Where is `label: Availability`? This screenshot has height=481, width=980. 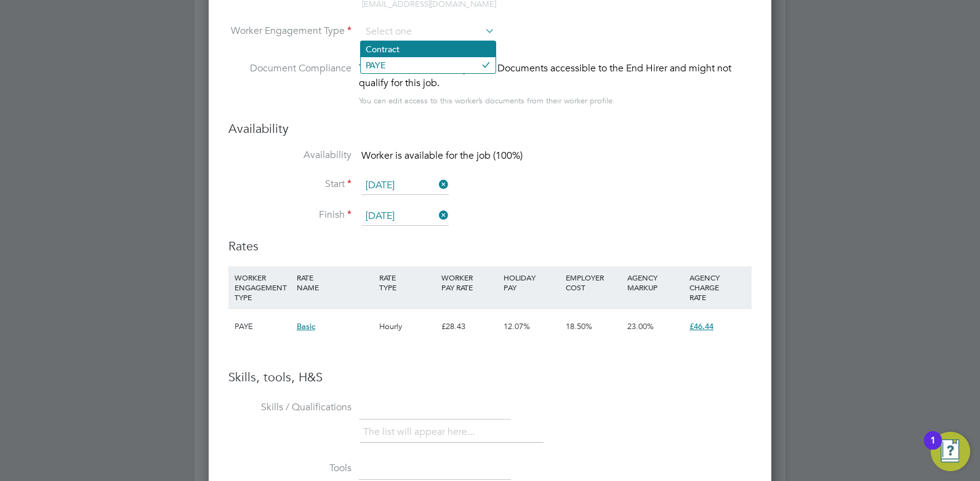
label: Availability is located at coordinates (290, 155).